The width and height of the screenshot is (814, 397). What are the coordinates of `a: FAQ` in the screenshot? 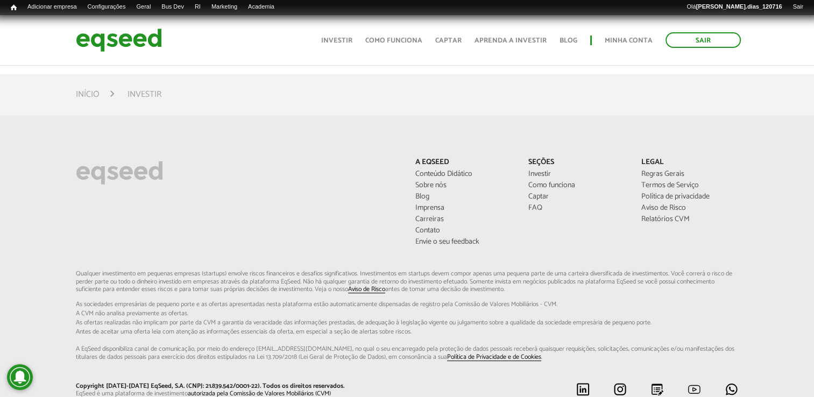 It's located at (577, 208).